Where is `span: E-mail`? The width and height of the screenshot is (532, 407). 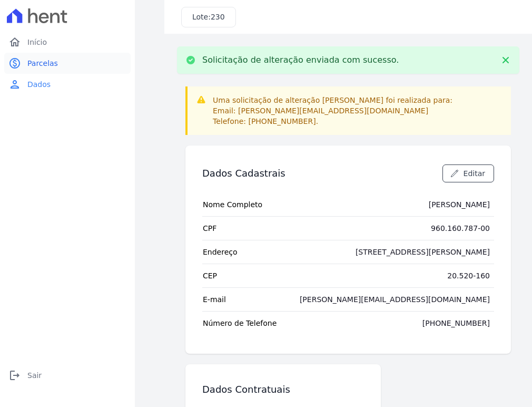
span: E-mail is located at coordinates (214, 299).